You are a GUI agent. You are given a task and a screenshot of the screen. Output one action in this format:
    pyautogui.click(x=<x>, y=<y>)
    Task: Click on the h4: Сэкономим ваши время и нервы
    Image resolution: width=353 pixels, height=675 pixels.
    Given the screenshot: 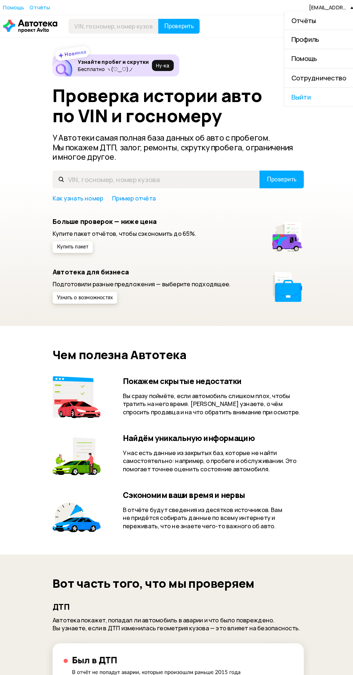 What is the action you would take?
    pyautogui.click(x=211, y=482)
    